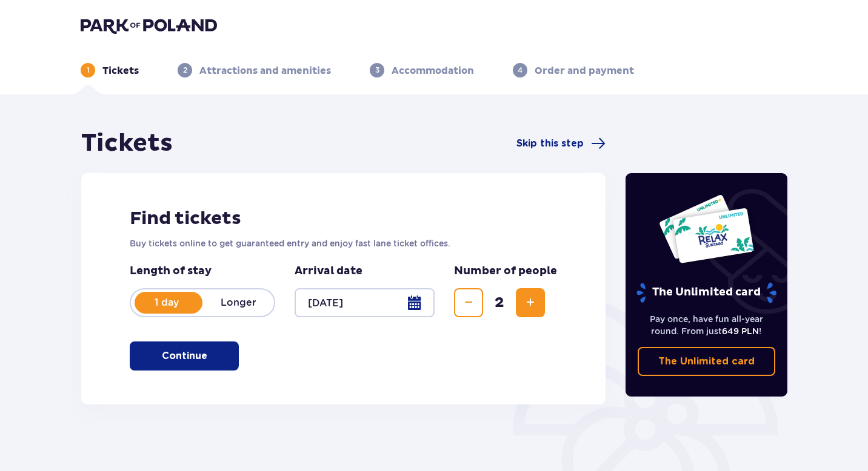 The height and width of the screenshot is (471, 868). Describe the element at coordinates (377, 70) in the screenshot. I see `p: 3` at that location.